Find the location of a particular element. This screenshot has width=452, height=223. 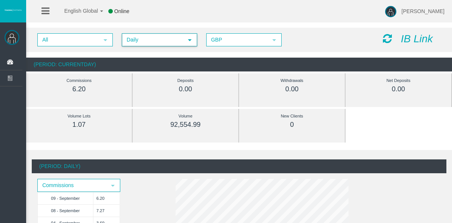

span: Commissions is located at coordinates (72, 185).